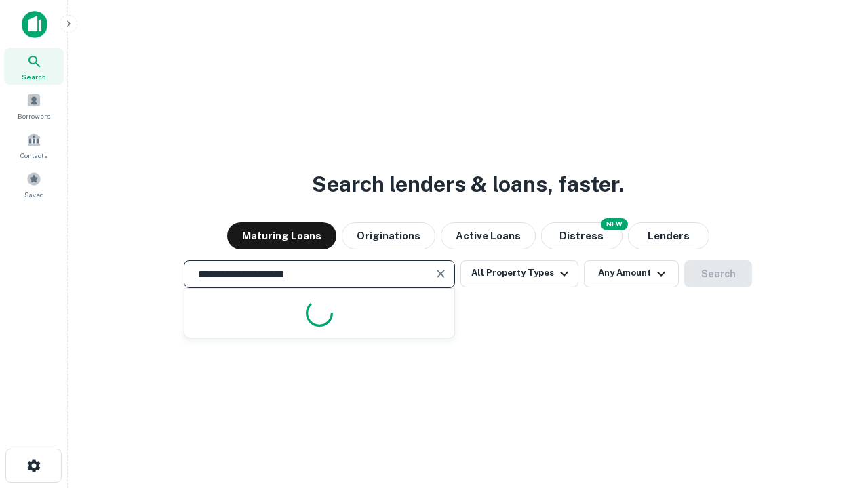 The image size is (868, 488). What do you see at coordinates (441, 274) in the screenshot?
I see `button: Clear` at bounding box center [441, 274].